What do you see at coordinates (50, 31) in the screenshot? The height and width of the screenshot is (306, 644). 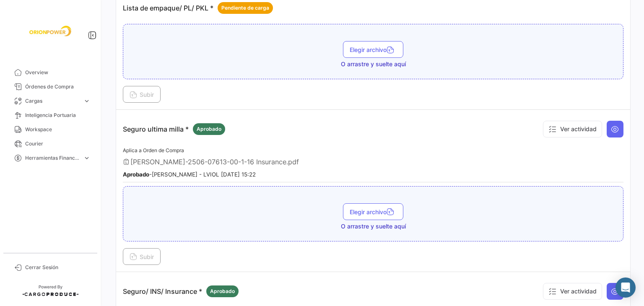 I see `img: f26a05d0-2fea-4301-a0f6-b8409df5d1eb.jpeg` at bounding box center [50, 31].